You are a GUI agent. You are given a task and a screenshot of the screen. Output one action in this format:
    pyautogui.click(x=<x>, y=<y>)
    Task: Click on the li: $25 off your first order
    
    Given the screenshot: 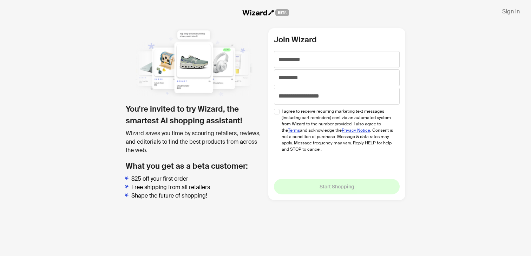 What is the action you would take?
    pyautogui.click(x=197, y=179)
    